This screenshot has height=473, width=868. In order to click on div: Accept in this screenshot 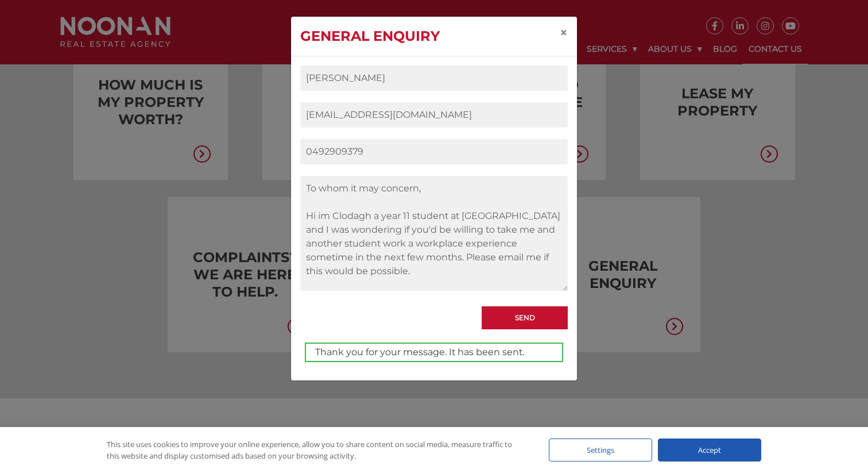, I will do `click(709, 450)`.